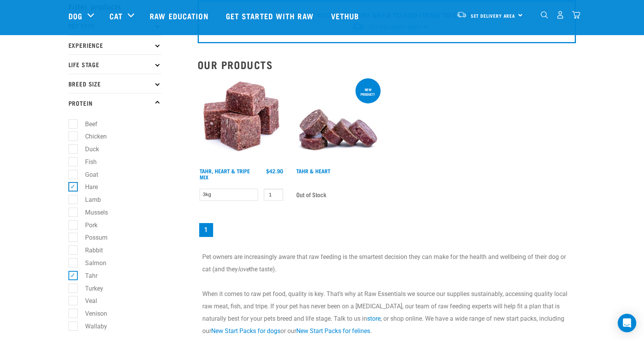 The width and height of the screenshot is (644, 340). What do you see at coordinates (206, 230) in the screenshot?
I see `a: Page 1` at bounding box center [206, 230].